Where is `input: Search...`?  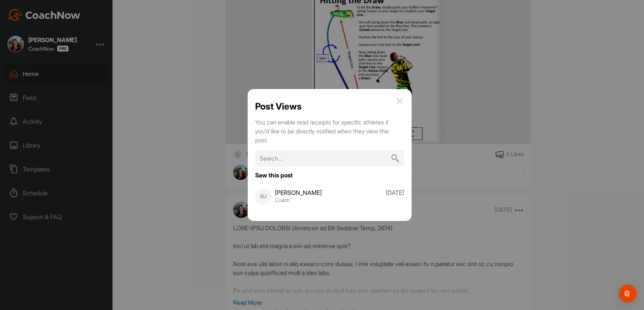 input: Search... is located at coordinates (330, 158).